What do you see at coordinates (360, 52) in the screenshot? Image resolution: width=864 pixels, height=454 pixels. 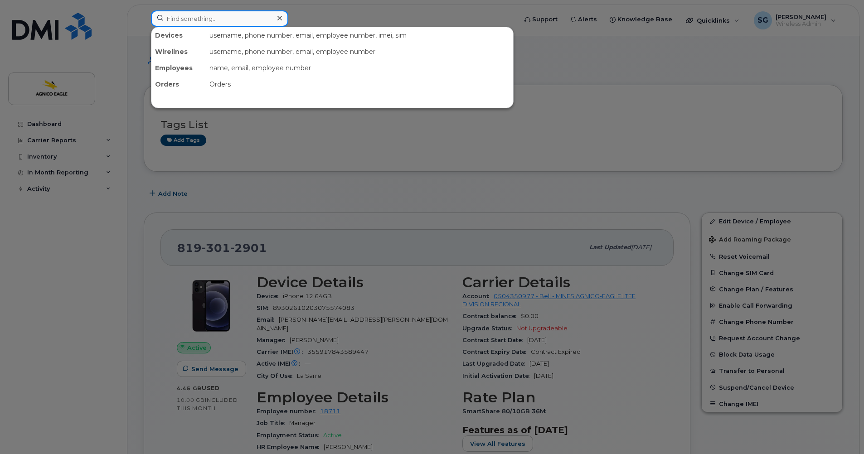 I see `div: username, phone number, email, employee number` at bounding box center [360, 52].